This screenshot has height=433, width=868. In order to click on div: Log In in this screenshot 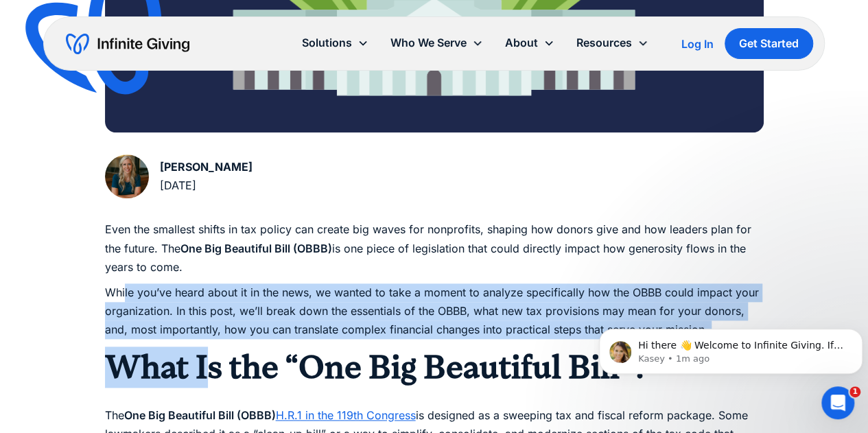, I will do `click(697, 44)`.